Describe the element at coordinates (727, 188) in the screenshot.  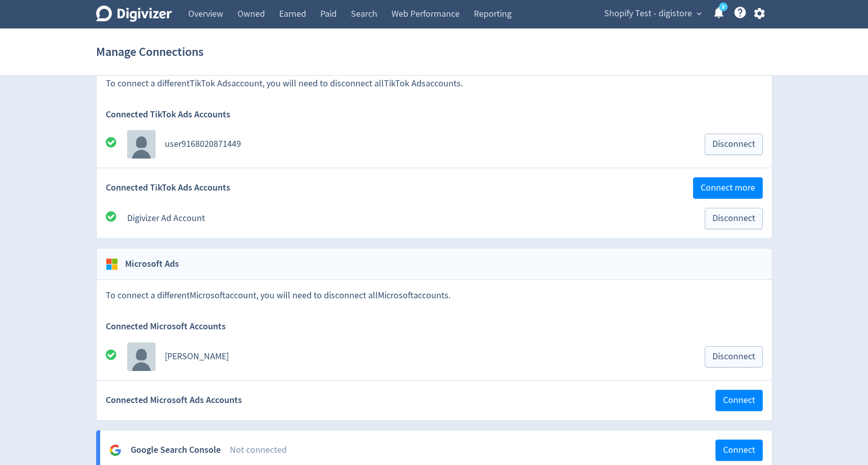
I see `a: Connect more` at that location.